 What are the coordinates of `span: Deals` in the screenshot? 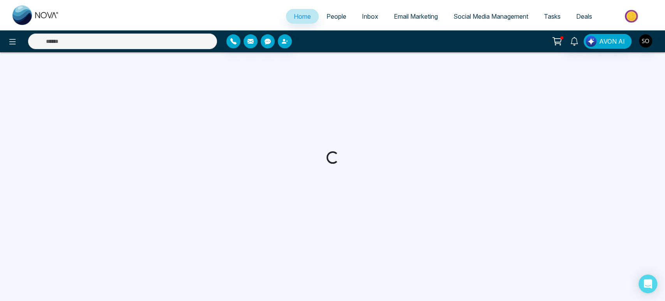 It's located at (584, 16).